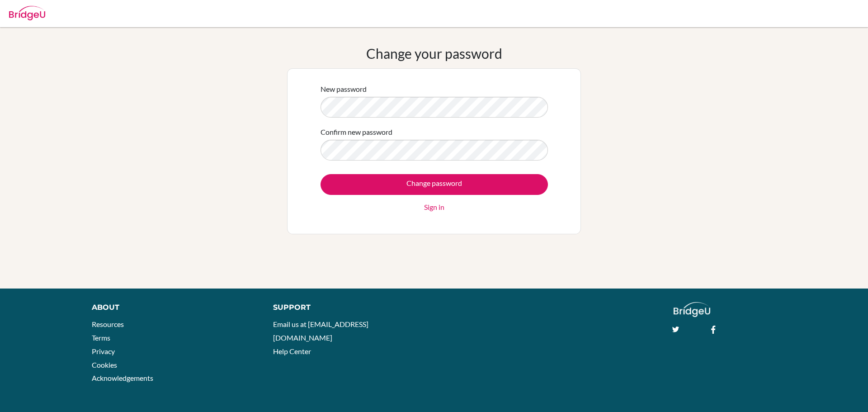  I want to click on img: logo_white@2x-f4f0deed5e89b7ecb1c2cc34c3e3d731f90f0f143d5ea2071677605dd97b5244.png, so click(692, 309).